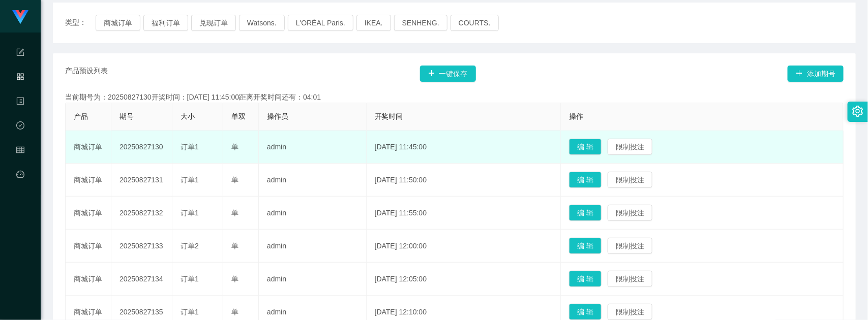 This screenshot has width=868, height=320. Describe the element at coordinates (421, 23) in the screenshot. I see `button: SENHENG.` at that location.